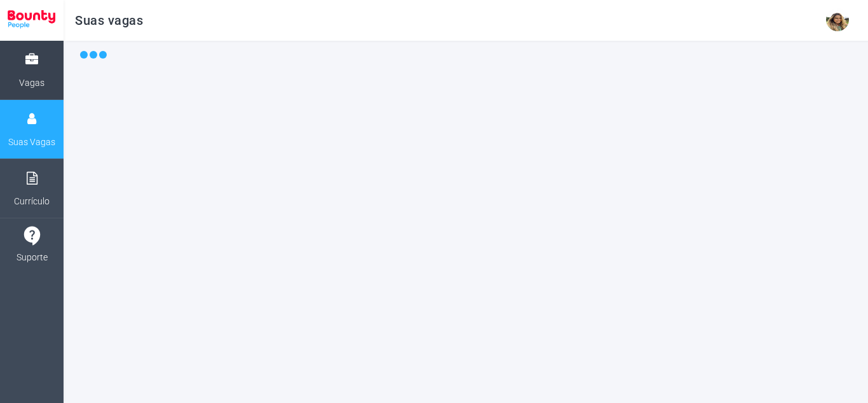 The width and height of the screenshot is (868, 403). What do you see at coordinates (32, 82) in the screenshot?
I see `span: Vagas` at bounding box center [32, 82].